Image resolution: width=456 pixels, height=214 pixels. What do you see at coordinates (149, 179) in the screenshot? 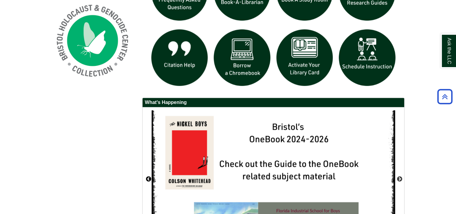
I see `button: Previous` at bounding box center [149, 179].